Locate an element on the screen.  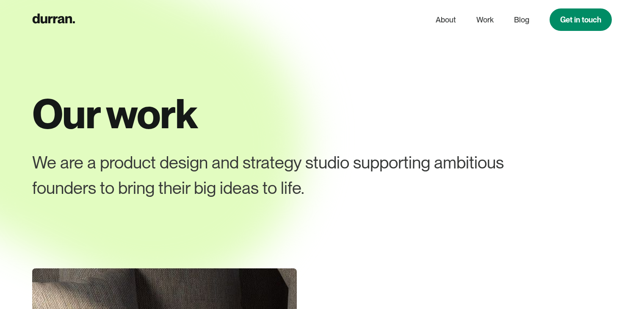
div: We are a product design and strategy studio supporting ambitious founders to bring their big idea... is located at coordinates (293, 175).